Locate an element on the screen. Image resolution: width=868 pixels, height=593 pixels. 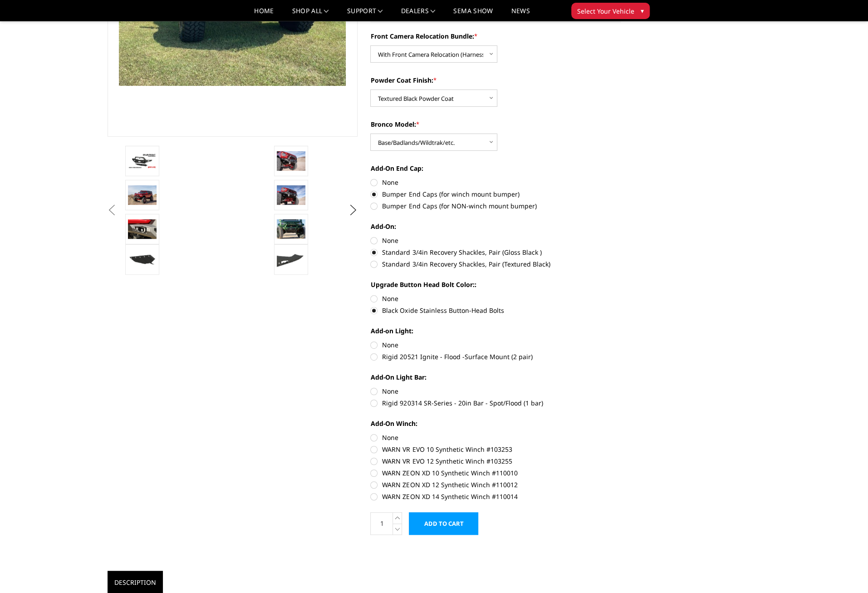
label: Black Oxide Stainless Button-Head Bolts is located at coordinates (496, 310).